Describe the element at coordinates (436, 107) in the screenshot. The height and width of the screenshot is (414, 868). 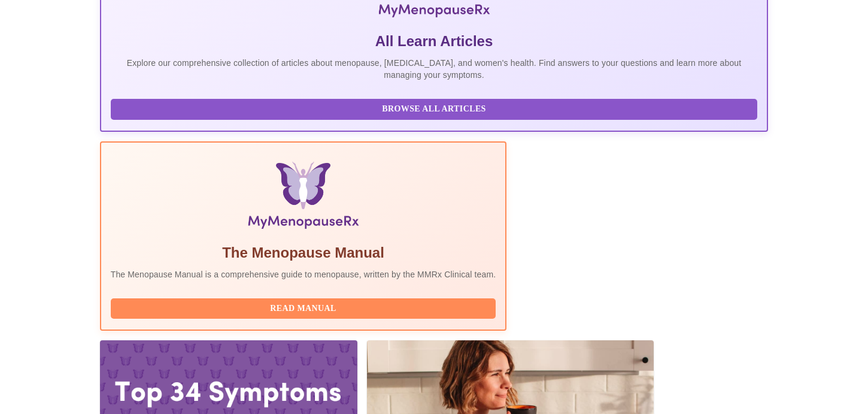
I see `a: Browse All Articles` at that location.